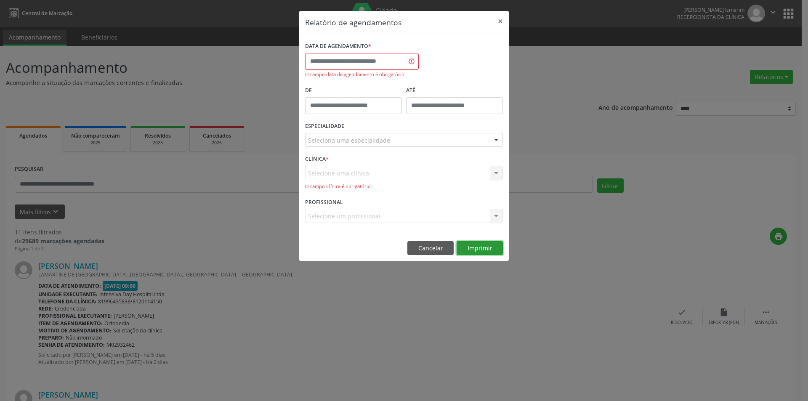  What do you see at coordinates (362, 75) in the screenshot?
I see `div: O campo data de agendamento é obrigatório` at bounding box center [362, 75].